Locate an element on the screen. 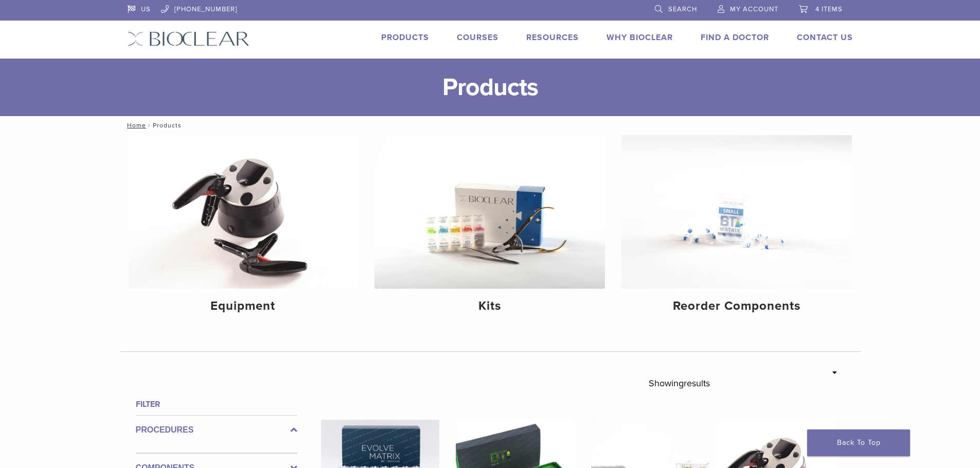  a: Contact Us is located at coordinates (825, 38).